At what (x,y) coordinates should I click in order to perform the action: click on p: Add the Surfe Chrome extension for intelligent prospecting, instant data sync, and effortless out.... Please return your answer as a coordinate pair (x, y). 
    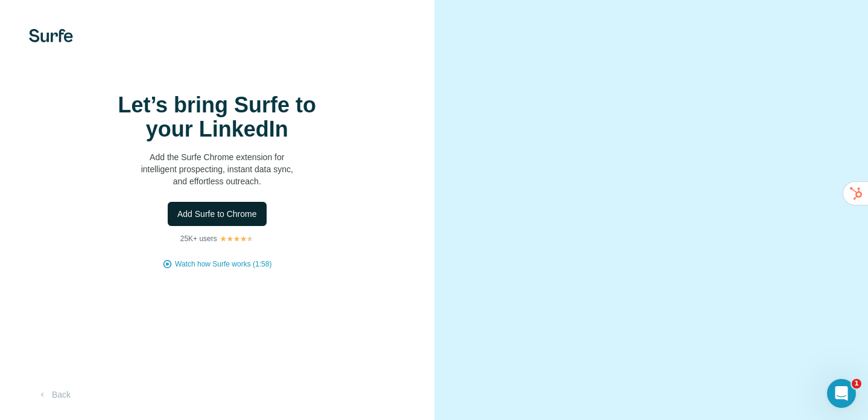
    Looking at the image, I should click on (217, 169).